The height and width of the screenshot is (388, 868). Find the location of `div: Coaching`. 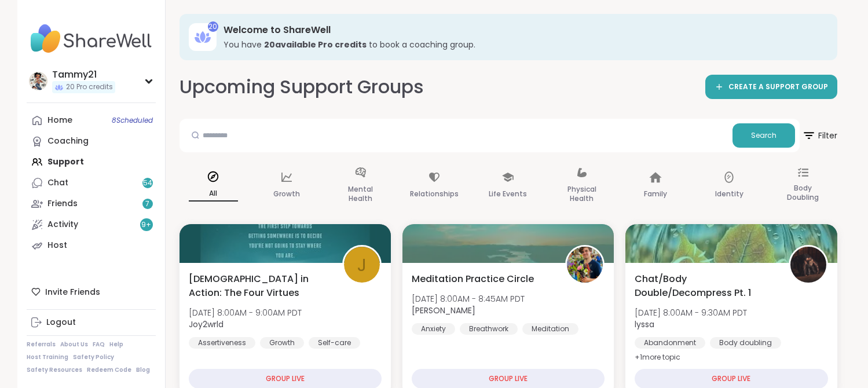

div: Coaching is located at coordinates (68, 141).